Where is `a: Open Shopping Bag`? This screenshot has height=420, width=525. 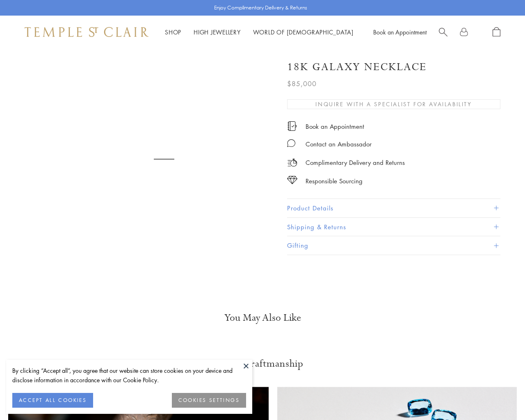 a: Open Shopping Bag is located at coordinates (496, 32).